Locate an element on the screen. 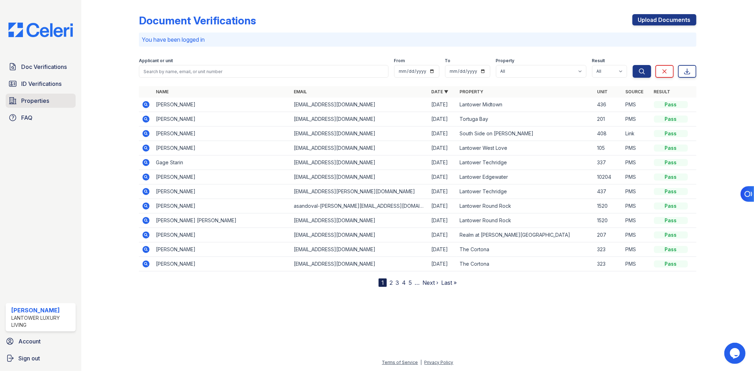 This screenshot has height=371, width=754. a: Upload Documents is located at coordinates (664, 20).